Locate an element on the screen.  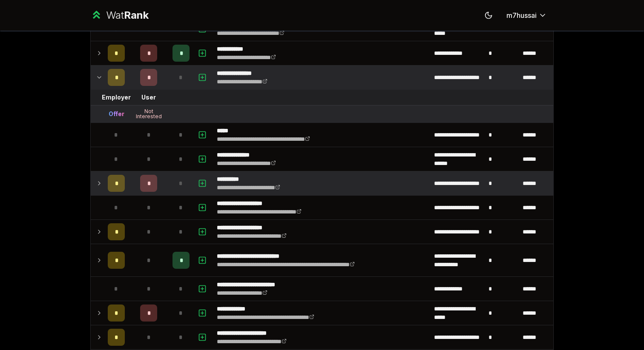
div: Wat is located at coordinates (127, 16).